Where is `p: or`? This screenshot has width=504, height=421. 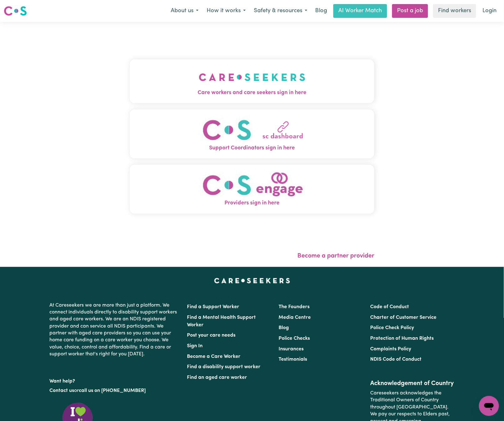
p: or is located at coordinates (114, 390).